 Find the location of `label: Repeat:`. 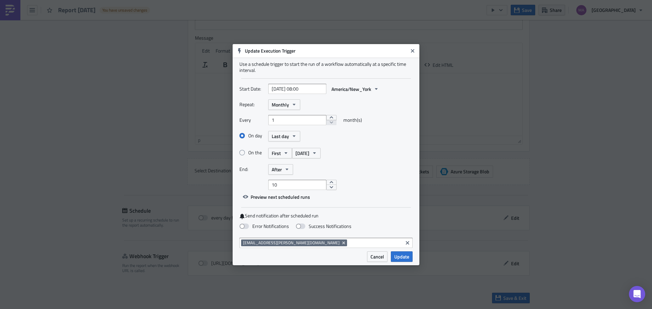

label: Repeat: is located at coordinates (252, 105).